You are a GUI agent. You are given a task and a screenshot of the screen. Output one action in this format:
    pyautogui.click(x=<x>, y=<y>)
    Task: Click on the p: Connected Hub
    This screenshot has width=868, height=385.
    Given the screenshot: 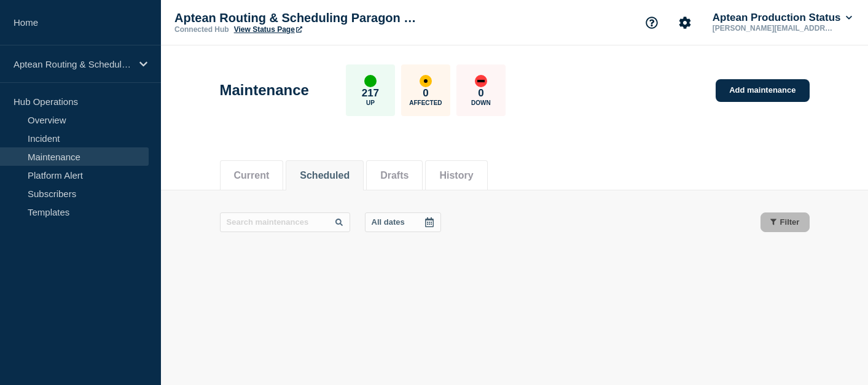 What is the action you would take?
    pyautogui.click(x=202, y=30)
    